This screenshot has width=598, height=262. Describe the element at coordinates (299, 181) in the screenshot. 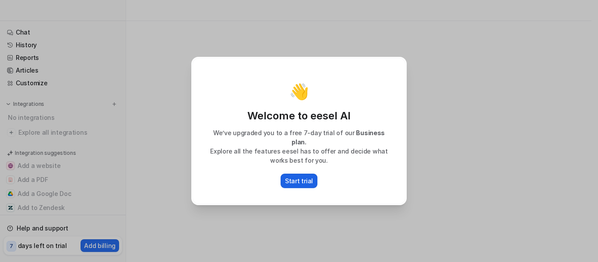

I see `p: Start trial` at that location.